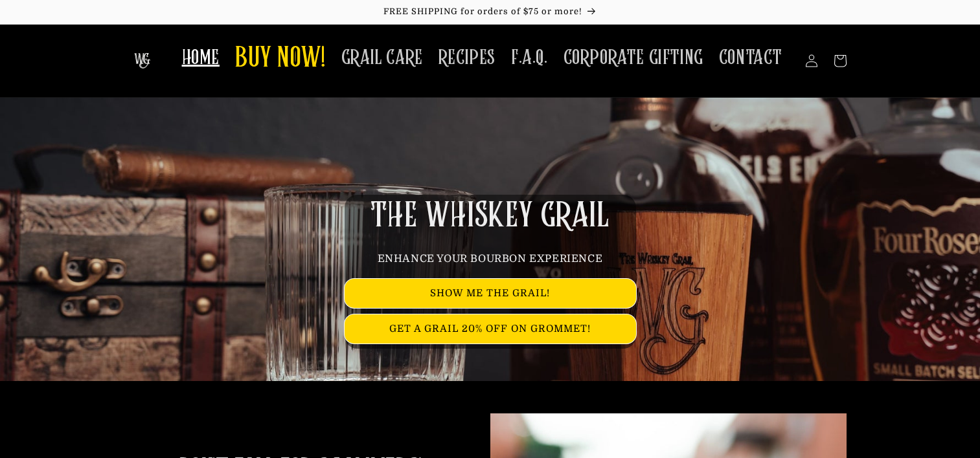 Image resolution: width=980 pixels, height=458 pixels. What do you see at coordinates (634, 57) in the screenshot?
I see `a: CORPORATE GIFTING` at bounding box center [634, 57].